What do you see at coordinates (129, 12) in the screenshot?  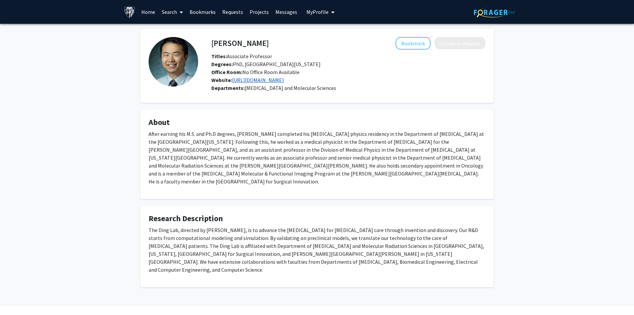 I see `img: Johns Hopkins University Logo` at bounding box center [129, 12].